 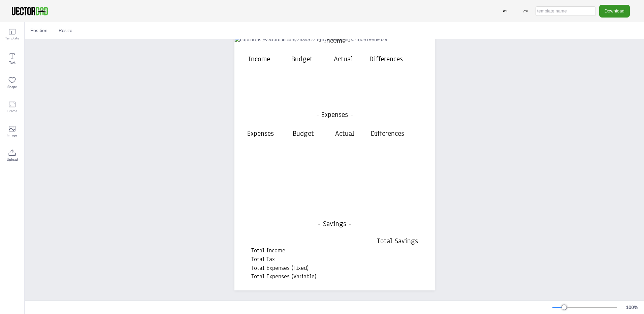 What do you see at coordinates (326, 133) in the screenshot?
I see `span: Expenses Budget Actual Differences` at bounding box center [326, 133].